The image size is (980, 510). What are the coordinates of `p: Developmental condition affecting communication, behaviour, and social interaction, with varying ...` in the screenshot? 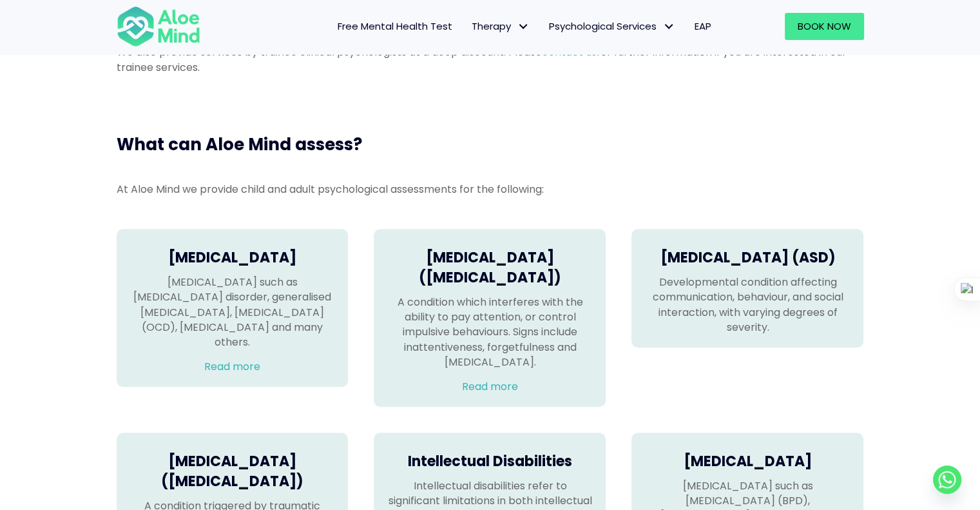 It's located at (747, 304).